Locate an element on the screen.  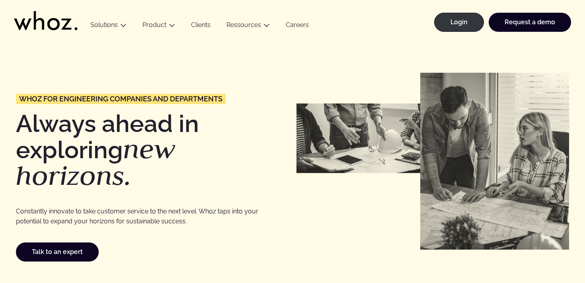
a: Talk to an expert is located at coordinates (57, 252).